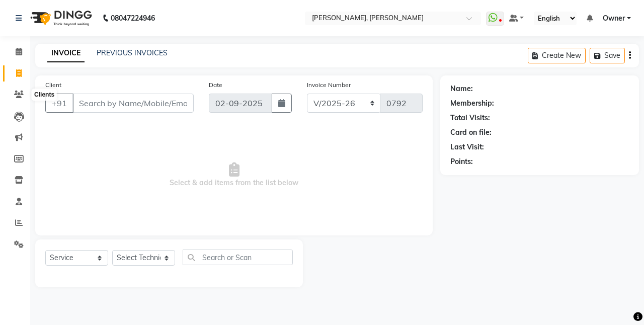 The height and width of the screenshot is (325, 644). Describe the element at coordinates (556, 55) in the screenshot. I see `button: Create New` at that location.